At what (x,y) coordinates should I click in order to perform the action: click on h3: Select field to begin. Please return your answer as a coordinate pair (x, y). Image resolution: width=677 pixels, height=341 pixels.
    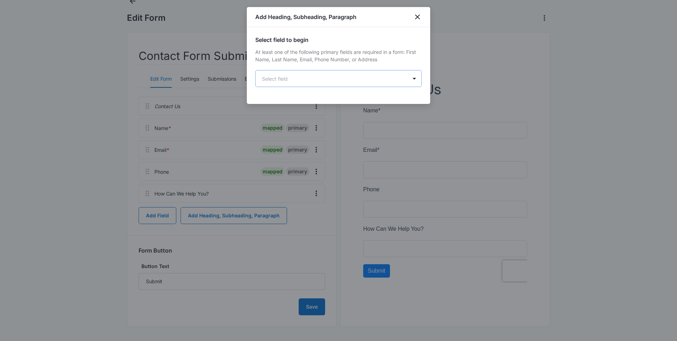
    Looking at the image, I should click on (338, 40).